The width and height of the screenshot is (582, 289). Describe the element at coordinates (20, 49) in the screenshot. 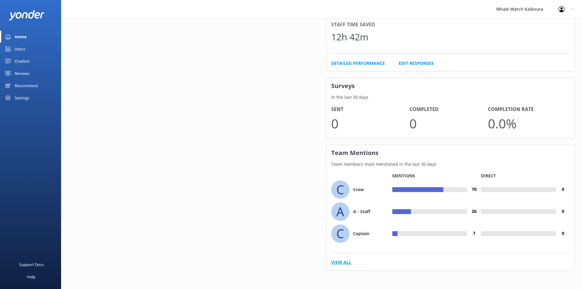

I see `div: Inbox` at that location.